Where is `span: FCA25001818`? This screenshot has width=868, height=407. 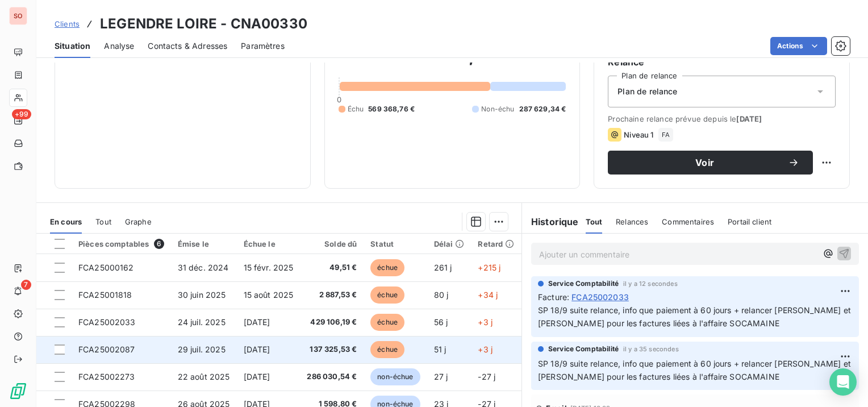 span: FCA25001818 is located at coordinates (105, 294).